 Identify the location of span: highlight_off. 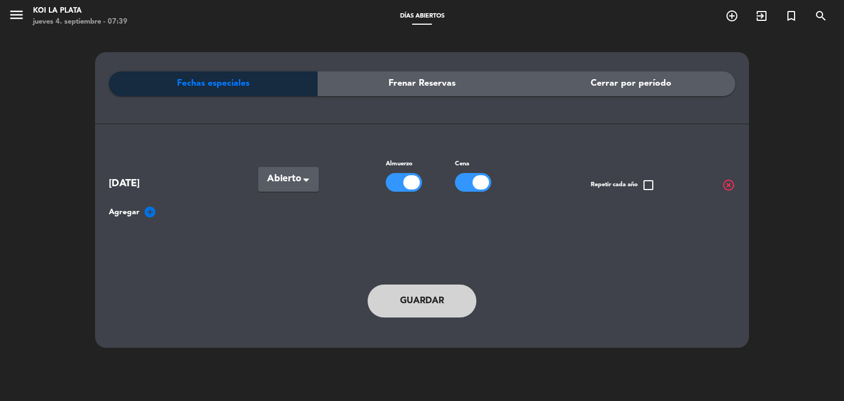
(728, 185).